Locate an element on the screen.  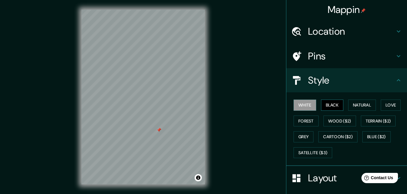
img: pin-icon.png is located at coordinates (363, 11).